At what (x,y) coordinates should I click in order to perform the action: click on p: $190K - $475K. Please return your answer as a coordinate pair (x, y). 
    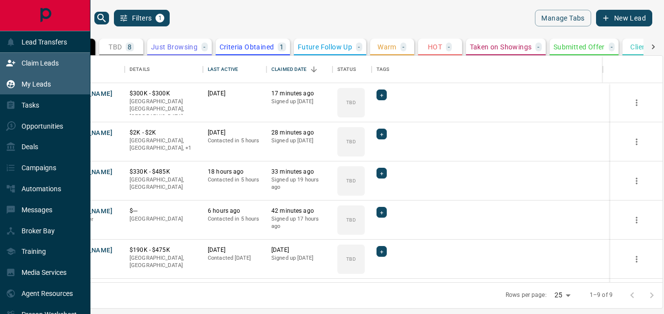
    Looking at the image, I should click on (164, 250).